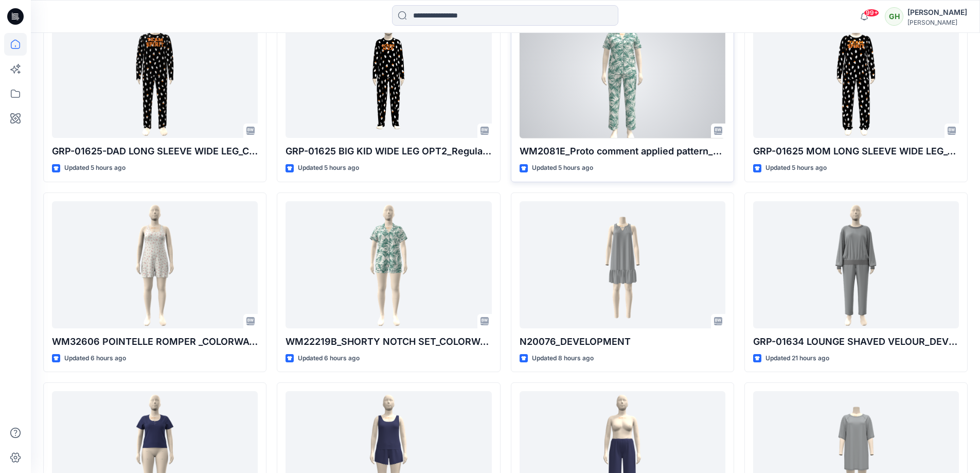  I want to click on span: 99+, so click(871, 13).